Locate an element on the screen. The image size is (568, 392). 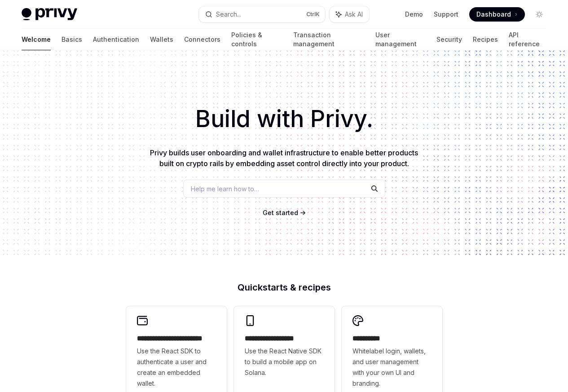
span: Use the React SDK to authenticate a user and create an embedded wallet. is located at coordinates (177, 367).